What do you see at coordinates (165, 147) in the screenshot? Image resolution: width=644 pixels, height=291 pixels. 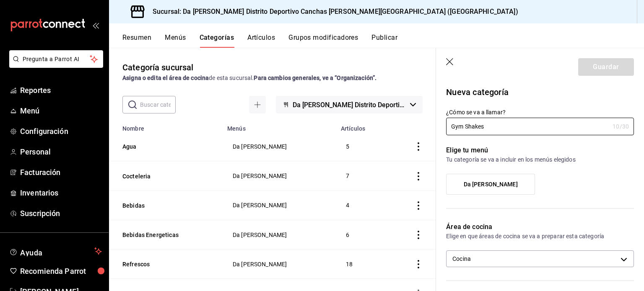 I see `button: Agua` at bounding box center [165, 147].